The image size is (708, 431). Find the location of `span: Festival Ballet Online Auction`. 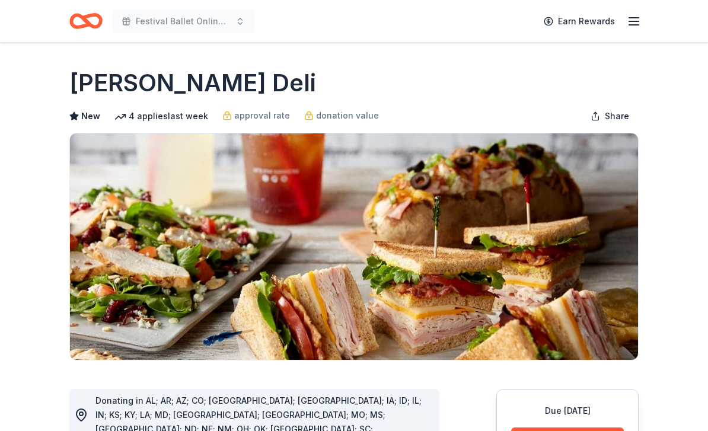

span: Festival Ballet Online Auction is located at coordinates (183, 21).